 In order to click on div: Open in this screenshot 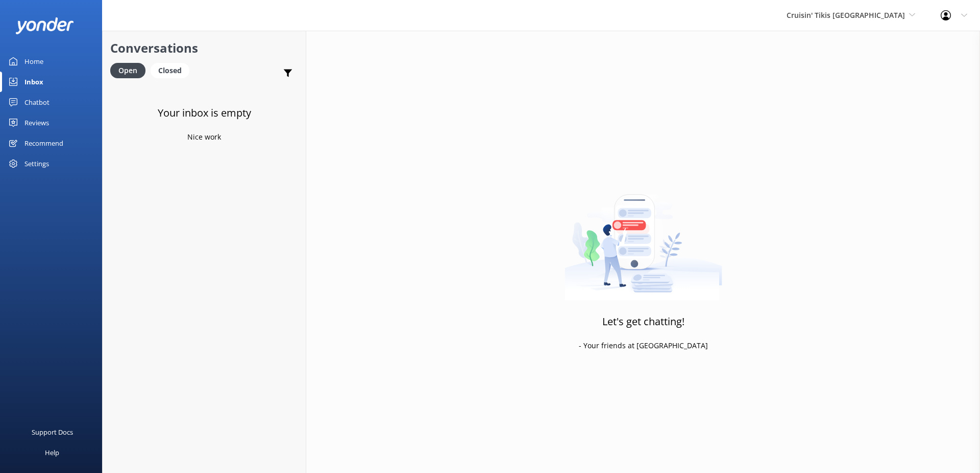, I will do `click(128, 71)`.